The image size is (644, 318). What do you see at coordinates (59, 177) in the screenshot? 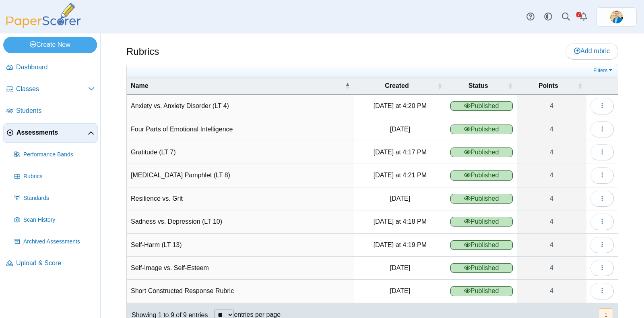
I see `span: Rubrics` at bounding box center [59, 177].